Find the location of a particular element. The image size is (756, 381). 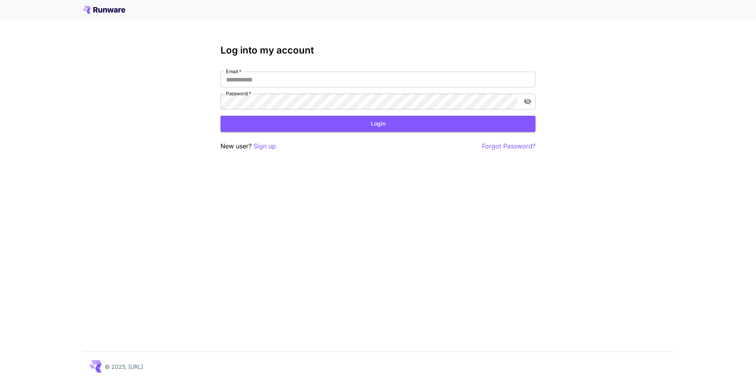

h3: Log into my account is located at coordinates (378, 50).